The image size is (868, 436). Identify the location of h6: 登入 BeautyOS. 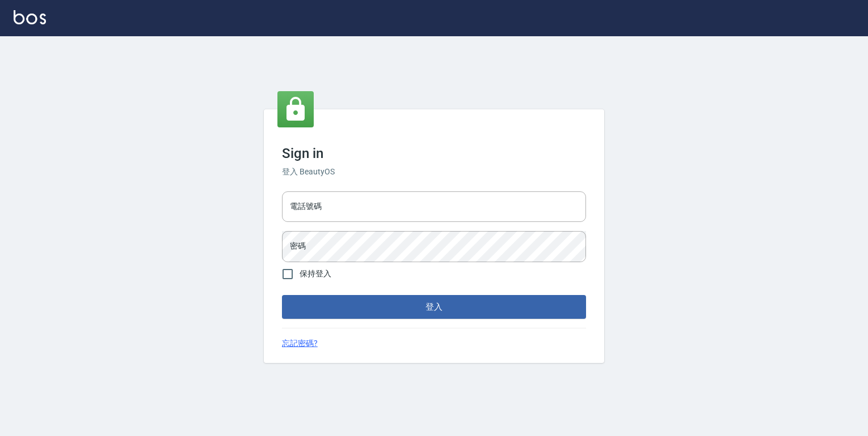
(434, 171).